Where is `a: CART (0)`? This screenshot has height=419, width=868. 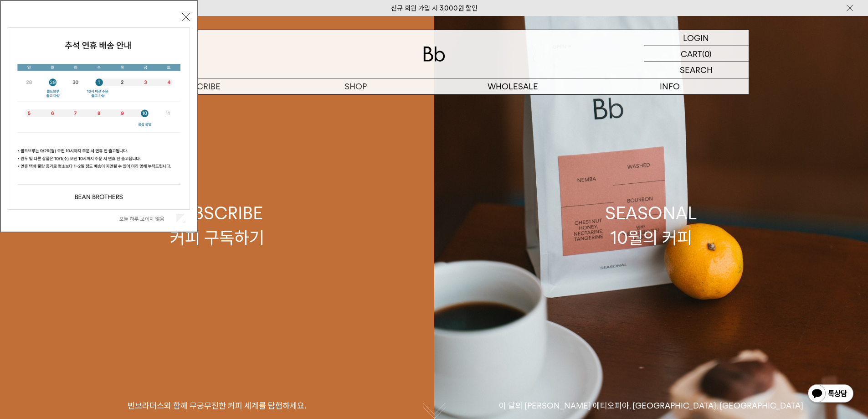
a: CART (0) is located at coordinates (697, 54).